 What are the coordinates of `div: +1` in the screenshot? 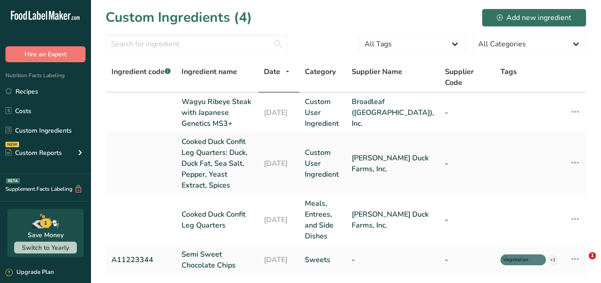 It's located at (553, 260).